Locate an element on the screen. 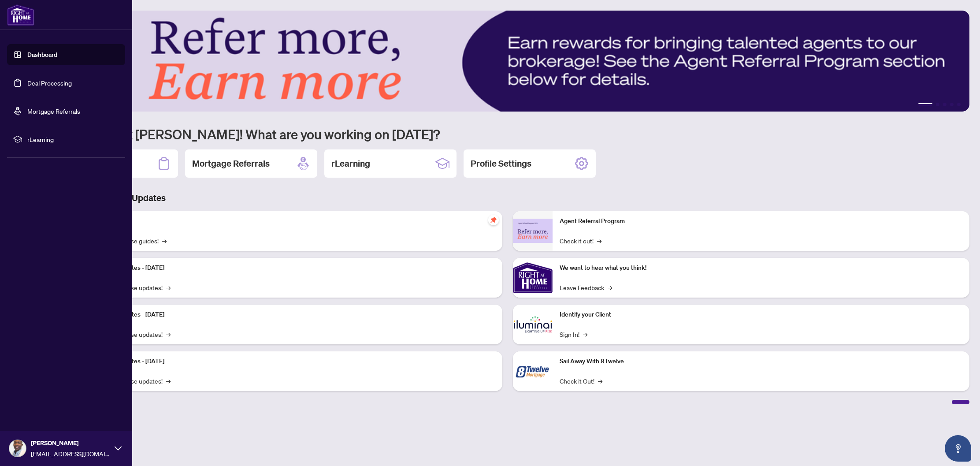 The width and height of the screenshot is (980, 466). p: Identify your Client is located at coordinates (761, 315).